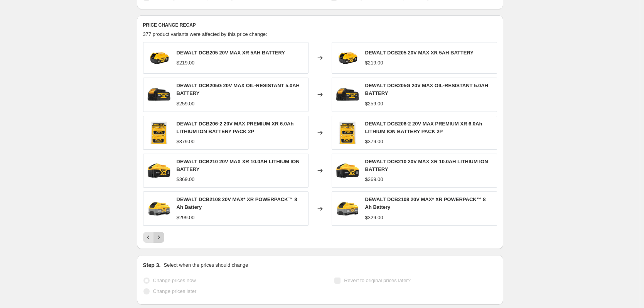 The width and height of the screenshot is (644, 308). What do you see at coordinates (374, 218) in the screenshot?
I see `div: $329.00` at bounding box center [374, 218].